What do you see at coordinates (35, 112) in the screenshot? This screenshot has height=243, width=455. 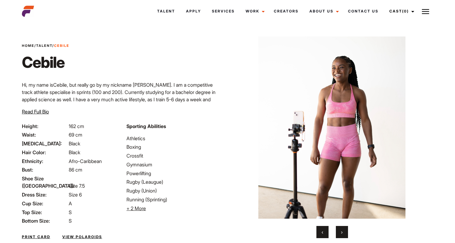 I see `span: Read Full Bio` at bounding box center [35, 112].